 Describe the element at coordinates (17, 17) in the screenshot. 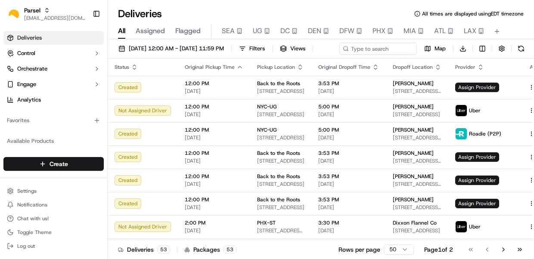

I see `img: Nash` at that location.